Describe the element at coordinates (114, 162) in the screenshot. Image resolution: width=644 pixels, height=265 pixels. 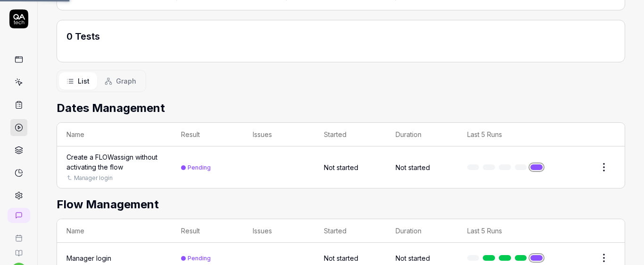
I see `a: Create a FLOWassign without activating the flow` at that location.